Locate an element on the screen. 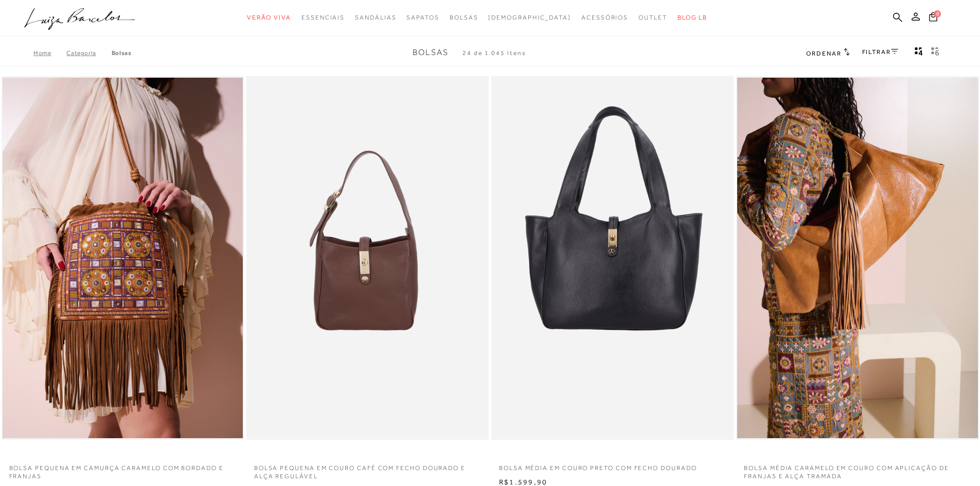  a: Home is located at coordinates (50, 53).